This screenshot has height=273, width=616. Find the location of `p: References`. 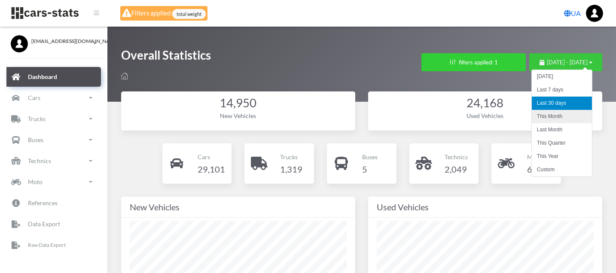

p: References is located at coordinates (43, 203).